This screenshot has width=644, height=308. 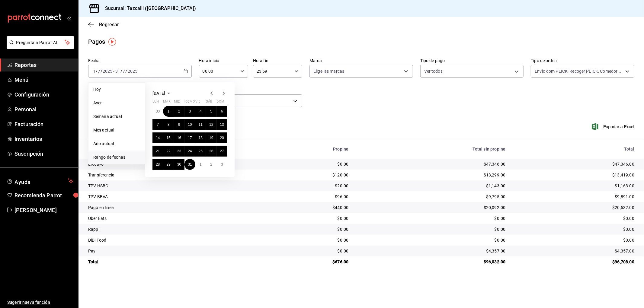 I want to click on label: Hora inicio, so click(x=223, y=61).